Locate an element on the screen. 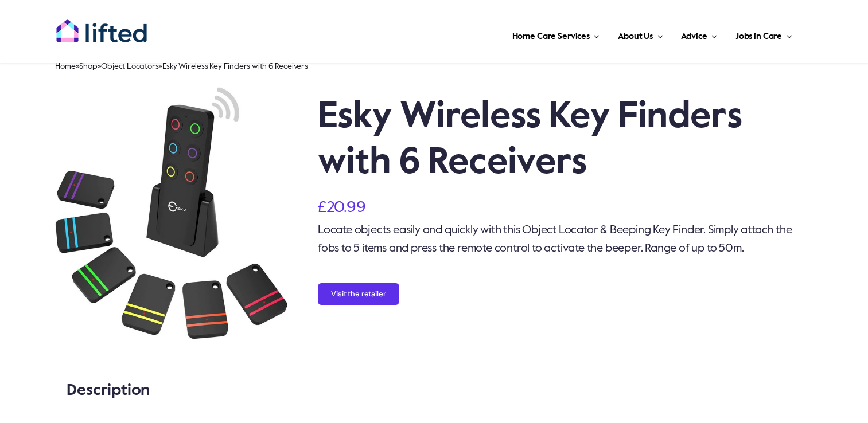 The width and height of the screenshot is (868, 423). a: Jobs in Care is located at coordinates (764, 34).